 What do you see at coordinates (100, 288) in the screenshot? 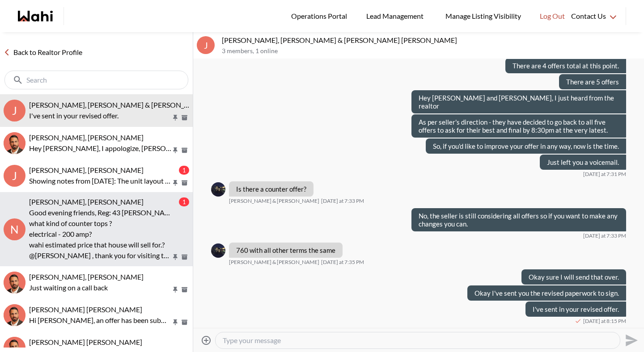
I see `p: Just waiting on a call back` at bounding box center [100, 288].